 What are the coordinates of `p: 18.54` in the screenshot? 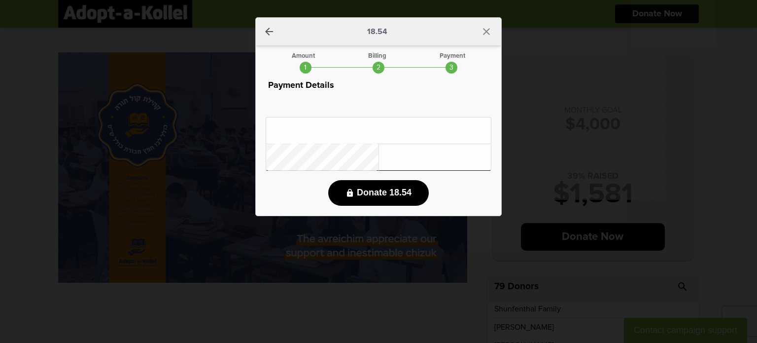 It's located at (377, 32).